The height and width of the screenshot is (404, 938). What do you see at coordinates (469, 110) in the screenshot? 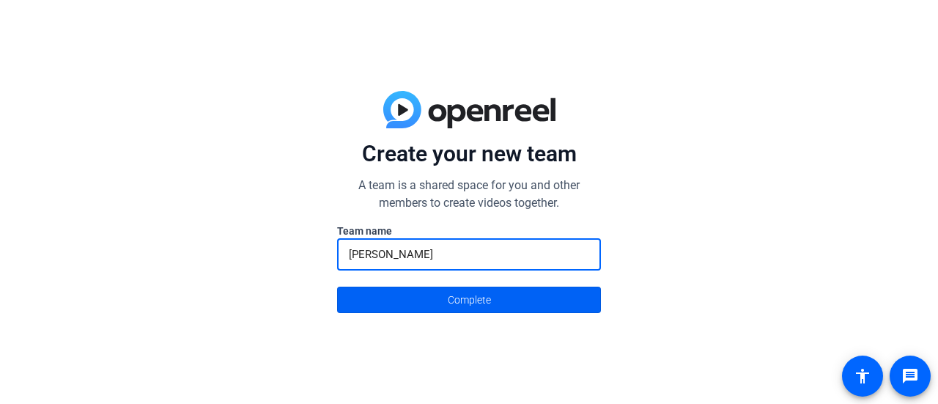
I see `img: blue-gradient.svg` at bounding box center [469, 110].